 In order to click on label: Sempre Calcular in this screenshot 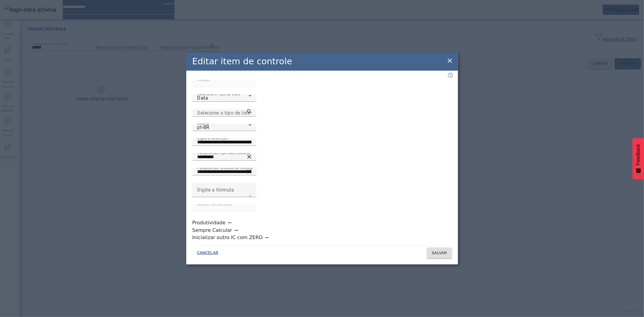, I will do `click(213, 231)`.